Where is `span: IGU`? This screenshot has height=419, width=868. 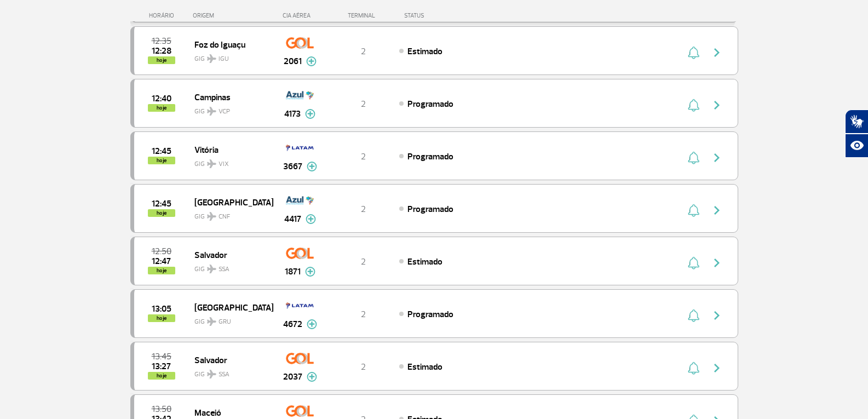 span: IGU is located at coordinates (223, 59).